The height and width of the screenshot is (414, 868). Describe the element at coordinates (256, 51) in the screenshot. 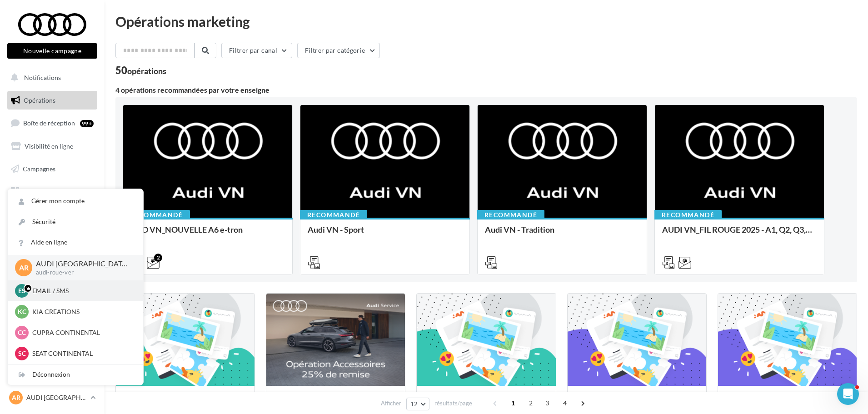

I see `button: Filtrer par canal` at that location.